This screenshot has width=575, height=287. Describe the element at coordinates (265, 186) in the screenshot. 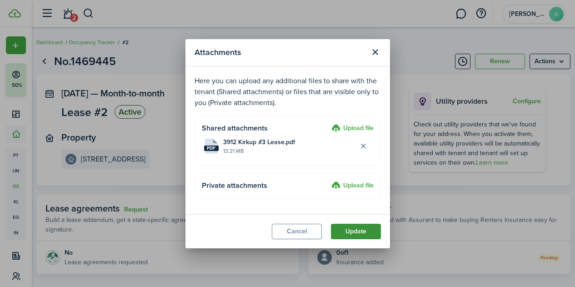

I see `h4: Private attachments` at that location.